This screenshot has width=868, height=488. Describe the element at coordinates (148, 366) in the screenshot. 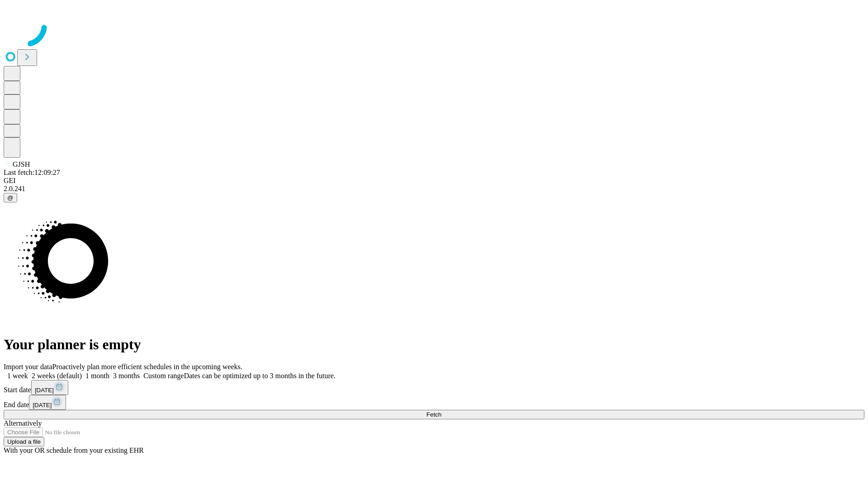

I see `span: Proactively plan more efficient schedules in the upcoming weeks.` at that location.